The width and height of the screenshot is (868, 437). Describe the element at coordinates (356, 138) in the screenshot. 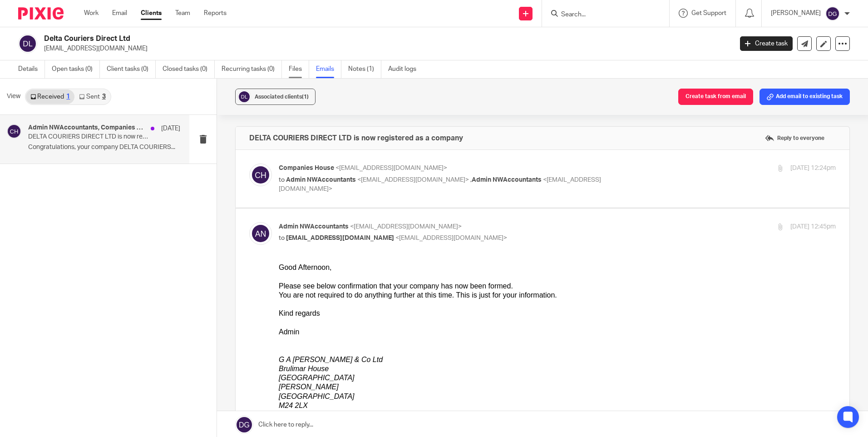

I see `h4: DELTA COURIERS DIRECT LTD is now registered as a company` at that location.